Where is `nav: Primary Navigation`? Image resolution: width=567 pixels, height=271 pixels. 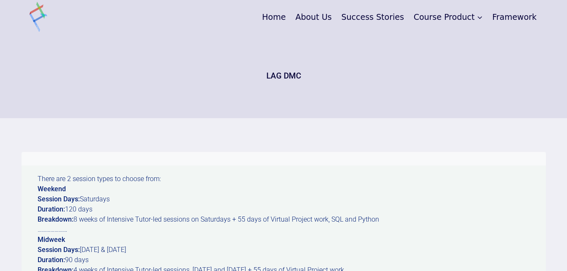 nav: Primary Navigation is located at coordinates (399, 16).